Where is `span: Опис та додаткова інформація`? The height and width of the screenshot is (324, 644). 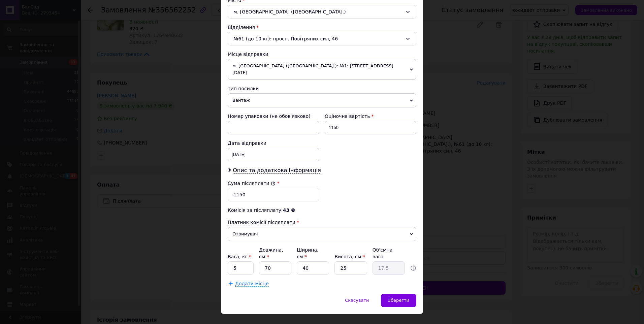
span: Опис та додаткова інформація is located at coordinates (277, 171).